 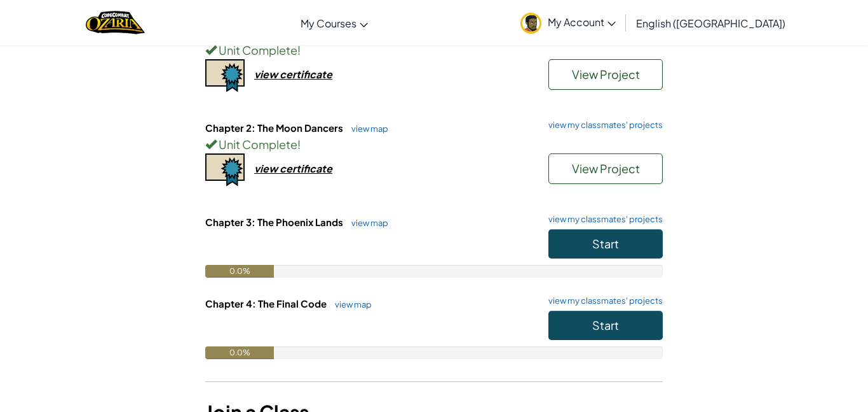 I want to click on span: Chapter 4: The Final Code, so click(x=267, y=303).